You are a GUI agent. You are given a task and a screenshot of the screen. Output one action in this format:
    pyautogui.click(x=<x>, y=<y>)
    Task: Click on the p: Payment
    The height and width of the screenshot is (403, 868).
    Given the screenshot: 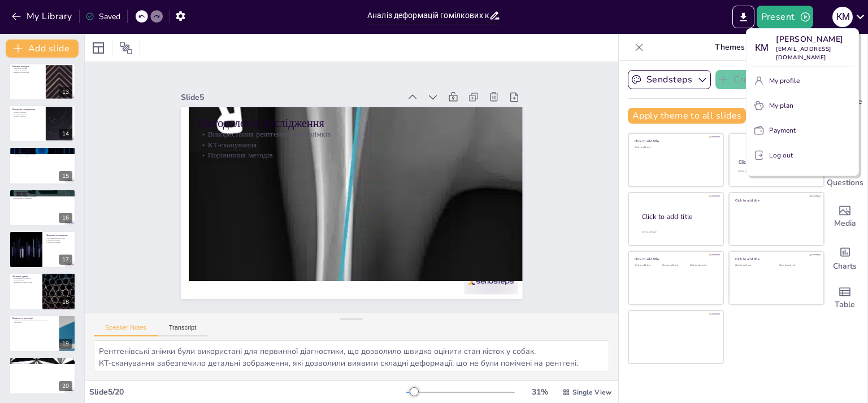 What is the action you would take?
    pyautogui.click(x=782, y=131)
    